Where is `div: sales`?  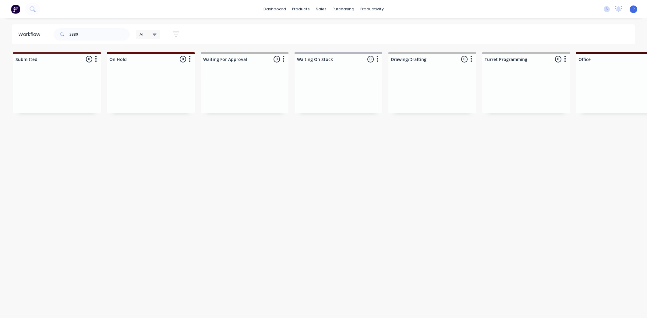 div: sales is located at coordinates (321, 9).